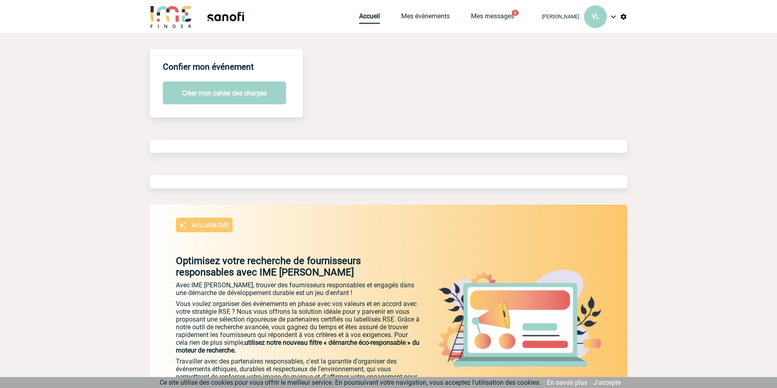 This screenshot has width=777, height=388. What do you see at coordinates (298, 327) in the screenshot?
I see `p: Vous voulez organiser des événements en phase avec vos valeurs et en accord avec votre stratégie ...` at bounding box center [298, 327].